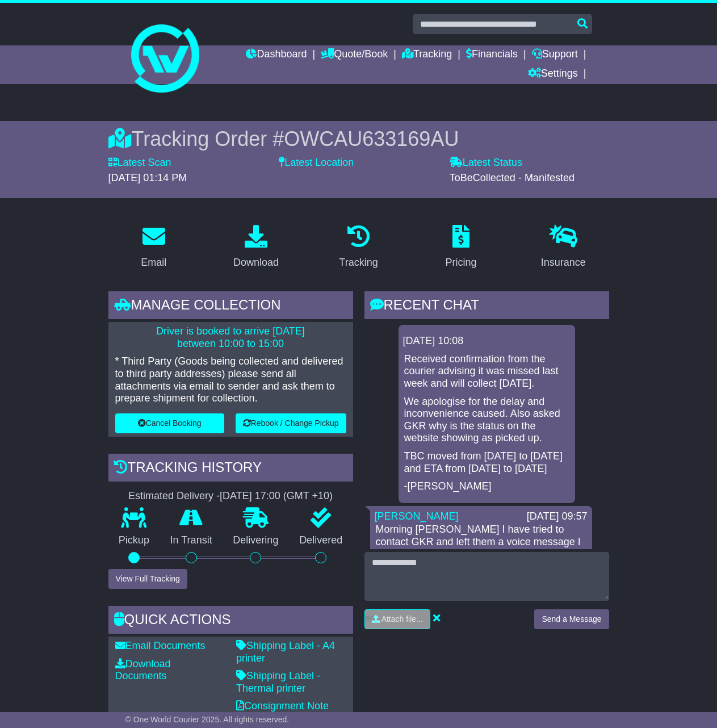  I want to click on a: Settings, so click(553, 74).